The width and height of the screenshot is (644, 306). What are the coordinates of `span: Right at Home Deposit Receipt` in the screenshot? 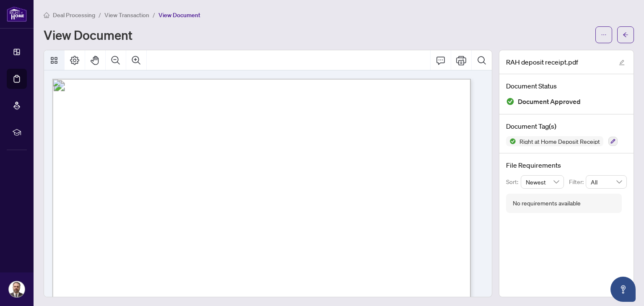 It's located at (560, 141).